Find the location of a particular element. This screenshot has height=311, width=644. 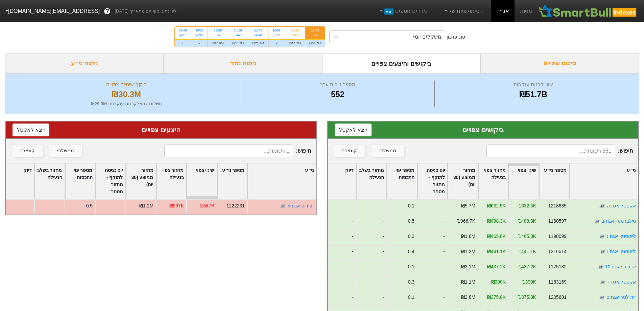

div: ₪375.8K is located at coordinates (496, 297).